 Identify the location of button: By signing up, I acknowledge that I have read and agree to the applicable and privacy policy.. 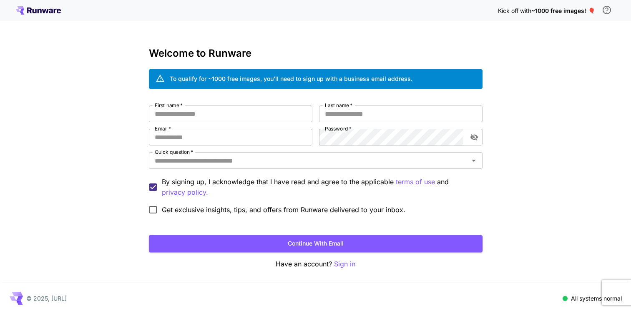
(415, 182).